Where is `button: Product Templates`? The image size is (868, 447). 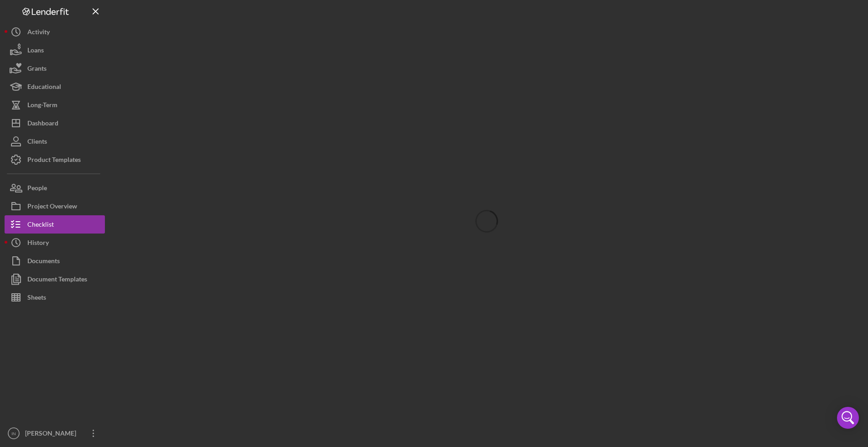 button: Product Templates is located at coordinates (55, 160).